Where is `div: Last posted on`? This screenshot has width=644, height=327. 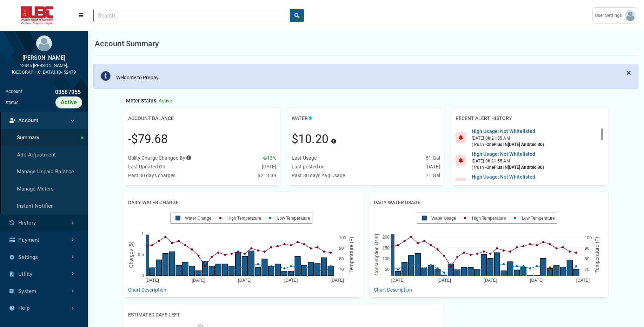
div: Last posted on is located at coordinates (308, 166).